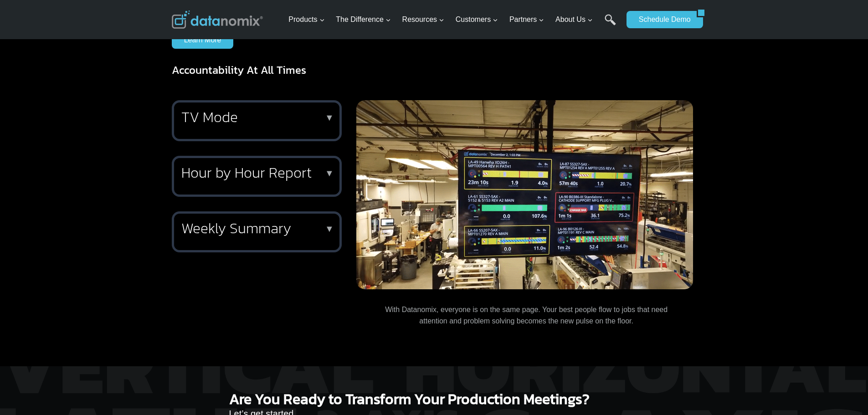  Describe the element at coordinates (255, 117) in the screenshot. I see `h2: TV Mode` at that location.